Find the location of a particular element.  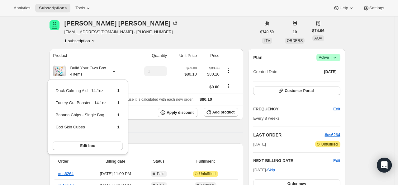

button: Add product is located at coordinates (221, 112).